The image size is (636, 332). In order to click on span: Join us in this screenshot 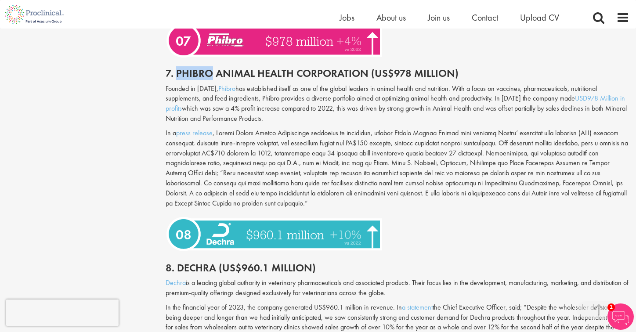, I will do `click(439, 18)`.